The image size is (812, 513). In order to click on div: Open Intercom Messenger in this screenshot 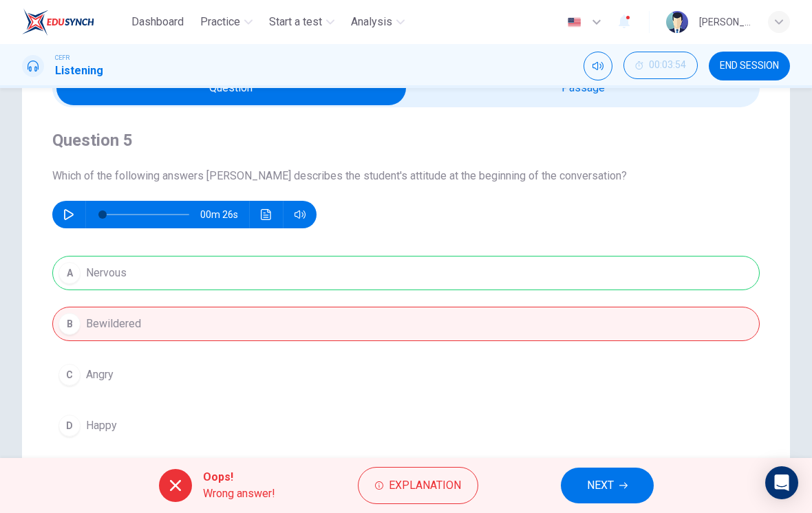, I will do `click(781, 483)`.